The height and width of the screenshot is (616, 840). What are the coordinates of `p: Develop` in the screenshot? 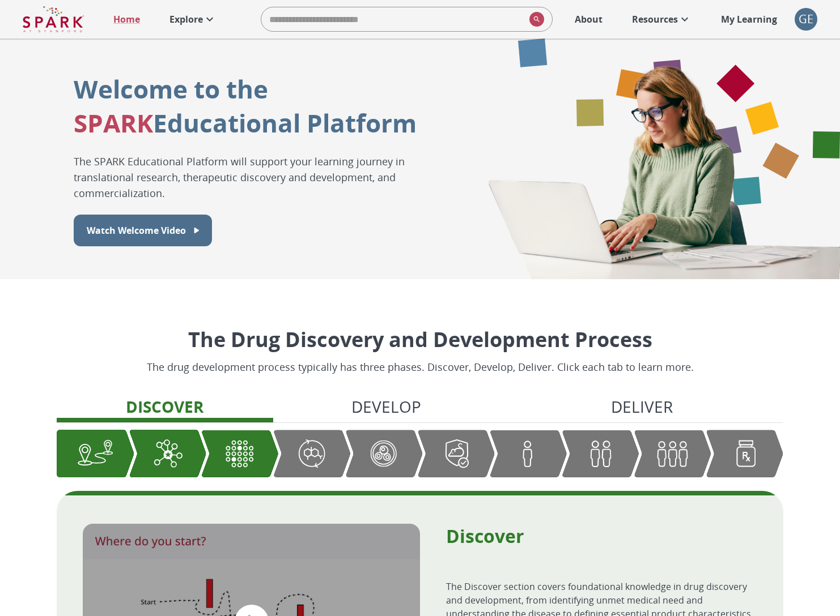 It's located at (385, 406).